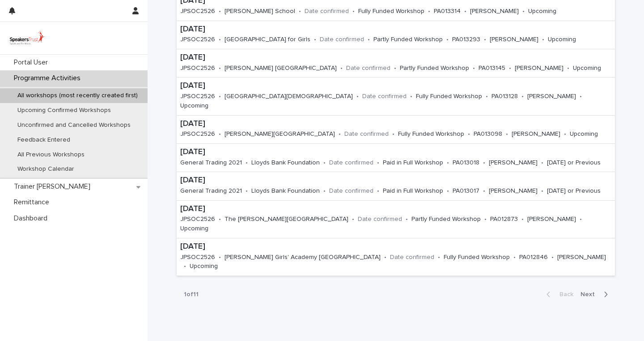 This screenshot has width=644, height=341. Describe the element at coordinates (534, 257) in the screenshot. I see `p: PA012846` at that location.